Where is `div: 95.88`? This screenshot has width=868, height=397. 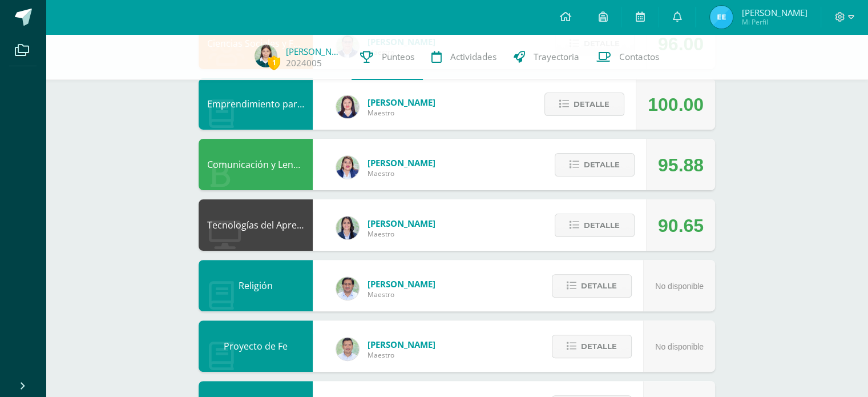
div: 95.88 is located at coordinates (680, 165).